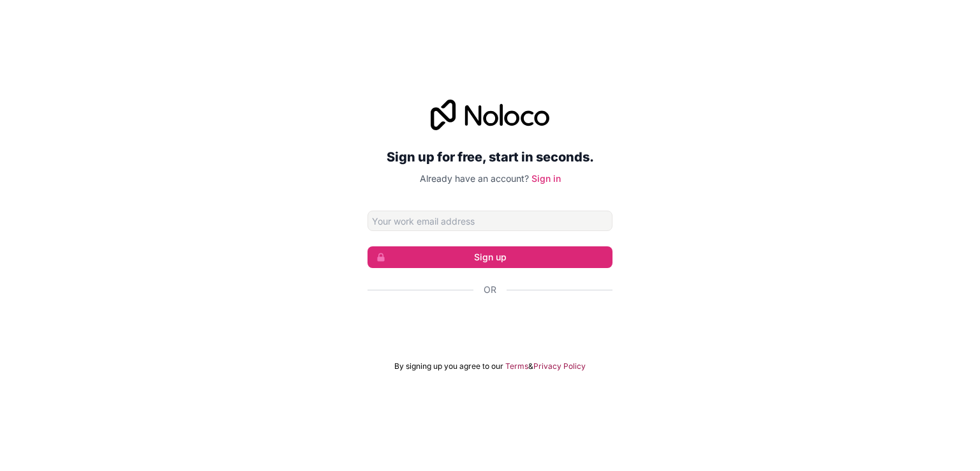  What do you see at coordinates (490, 257) in the screenshot?
I see `button: Sign up` at bounding box center [490, 257].